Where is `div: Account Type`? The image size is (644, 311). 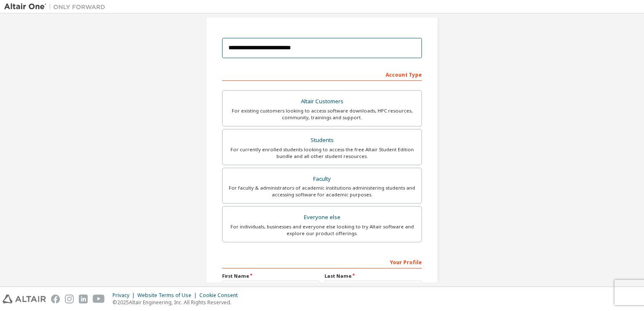
div: Account Type is located at coordinates (322, 74).